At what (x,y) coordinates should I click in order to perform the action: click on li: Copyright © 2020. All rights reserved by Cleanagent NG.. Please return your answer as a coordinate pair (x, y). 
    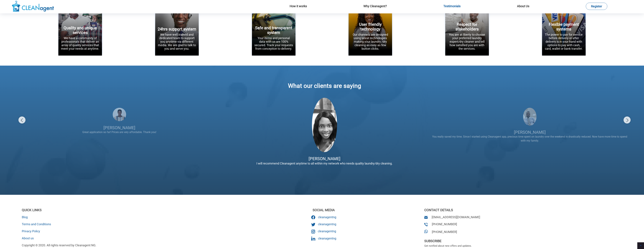
    Looking at the image, I should click on (122, 245).